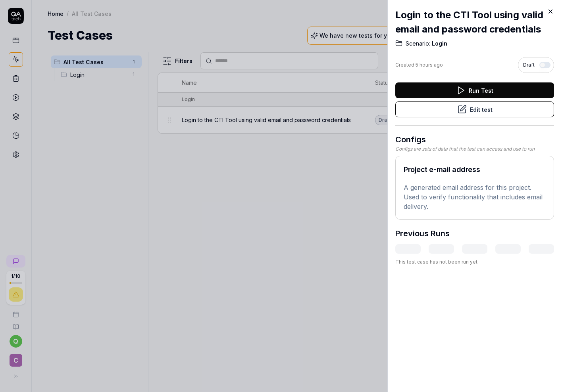 This screenshot has width=562, height=392. I want to click on time: 5 hours ago, so click(429, 64).